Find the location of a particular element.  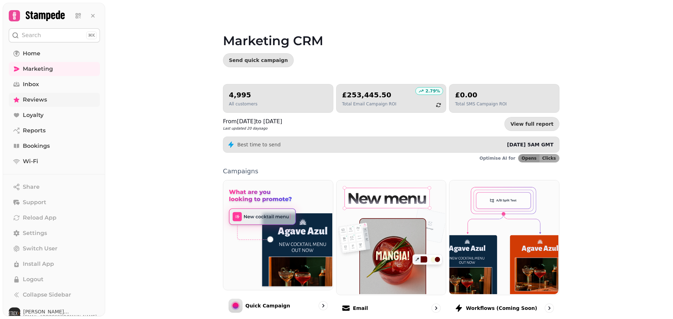

span: Settings is located at coordinates (35, 233).